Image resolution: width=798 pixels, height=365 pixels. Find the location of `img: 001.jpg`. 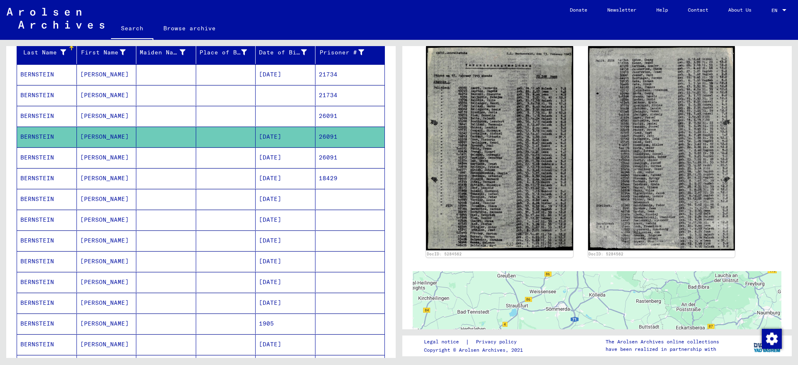

img: 001.jpg is located at coordinates (500, 148).